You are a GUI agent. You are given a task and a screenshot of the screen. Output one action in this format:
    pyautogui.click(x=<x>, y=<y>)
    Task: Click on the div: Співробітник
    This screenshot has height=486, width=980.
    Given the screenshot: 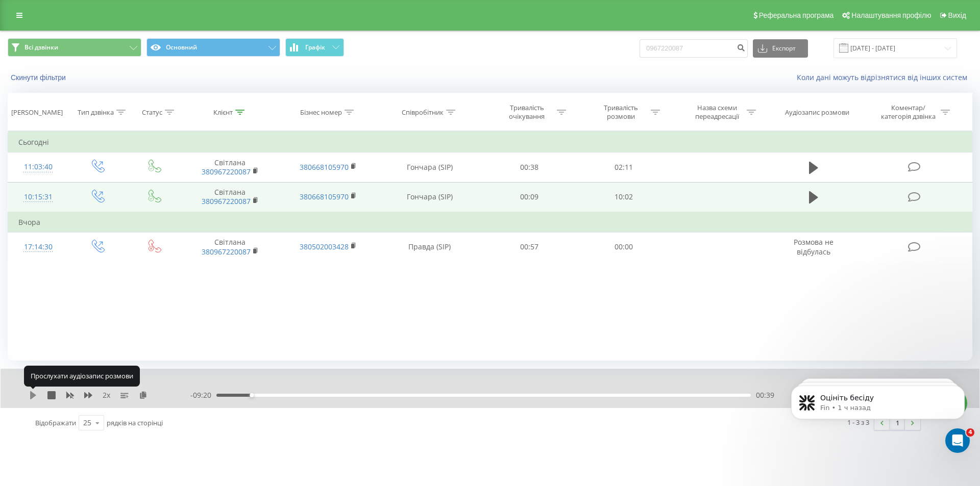 What is the action you would take?
    pyautogui.click(x=423, y=112)
    